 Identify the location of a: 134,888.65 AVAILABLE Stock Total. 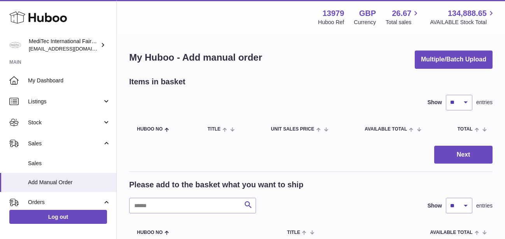
(463, 17).